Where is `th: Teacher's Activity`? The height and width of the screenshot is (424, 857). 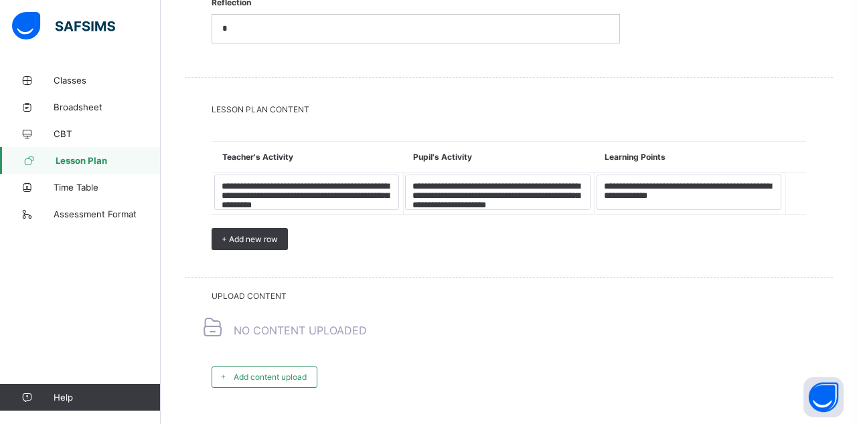
th: Teacher's Activity is located at coordinates (308, 157).